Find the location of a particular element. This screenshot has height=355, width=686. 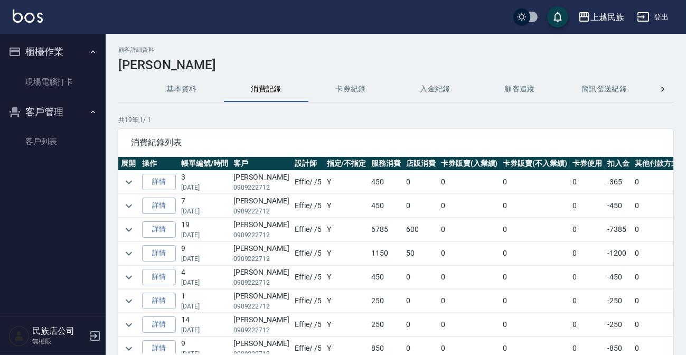

img: Logo is located at coordinates (27, 16).